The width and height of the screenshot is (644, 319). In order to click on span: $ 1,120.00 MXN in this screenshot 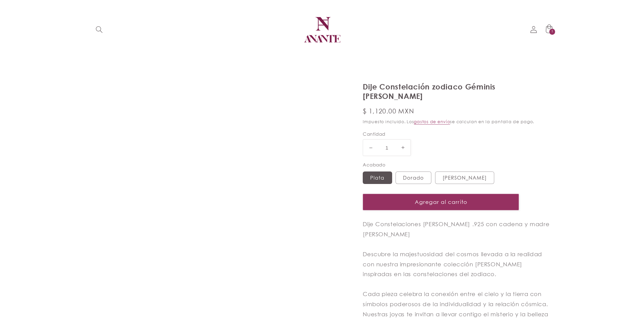, I will do `click(388, 111)`.